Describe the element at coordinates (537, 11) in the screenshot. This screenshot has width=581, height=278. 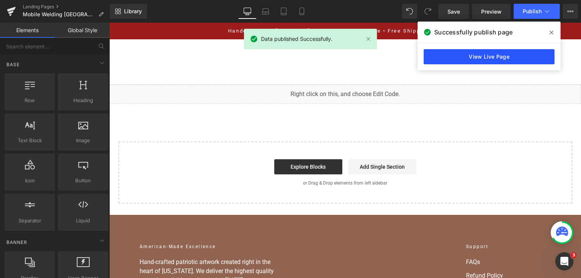
I see `button: Publish` at that location.